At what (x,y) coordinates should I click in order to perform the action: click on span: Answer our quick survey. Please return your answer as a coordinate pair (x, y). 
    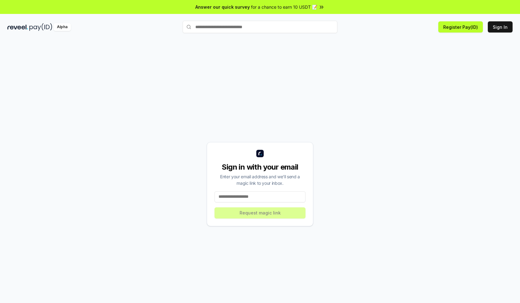
    Looking at the image, I should click on (223, 7).